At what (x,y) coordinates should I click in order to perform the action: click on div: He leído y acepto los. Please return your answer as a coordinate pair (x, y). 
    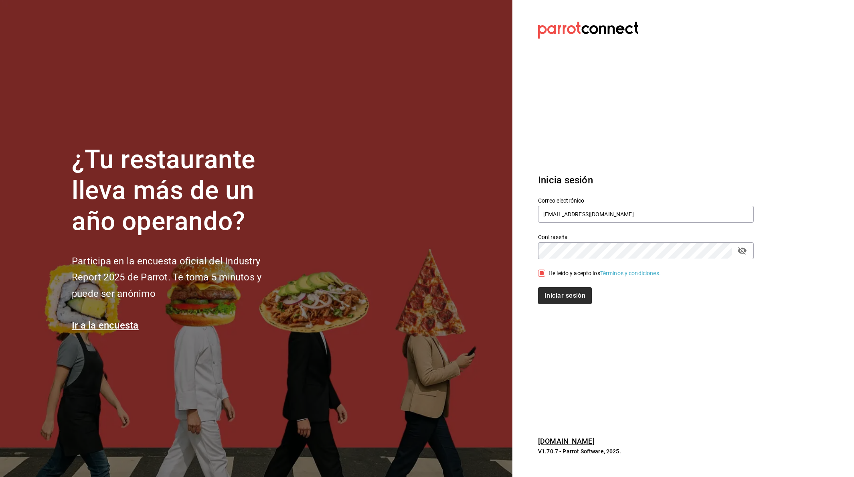
    Looking at the image, I should click on (604, 273).